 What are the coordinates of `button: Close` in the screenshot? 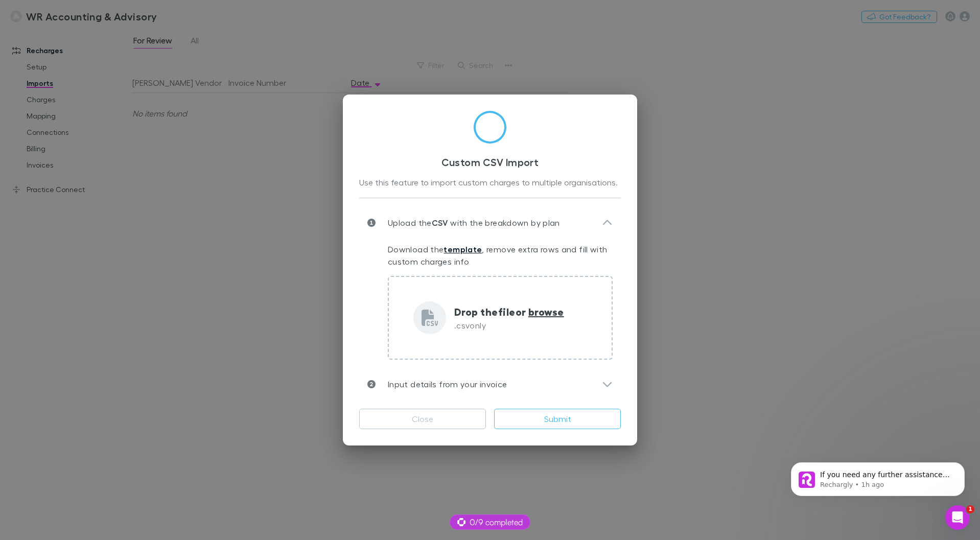 It's located at (422, 419).